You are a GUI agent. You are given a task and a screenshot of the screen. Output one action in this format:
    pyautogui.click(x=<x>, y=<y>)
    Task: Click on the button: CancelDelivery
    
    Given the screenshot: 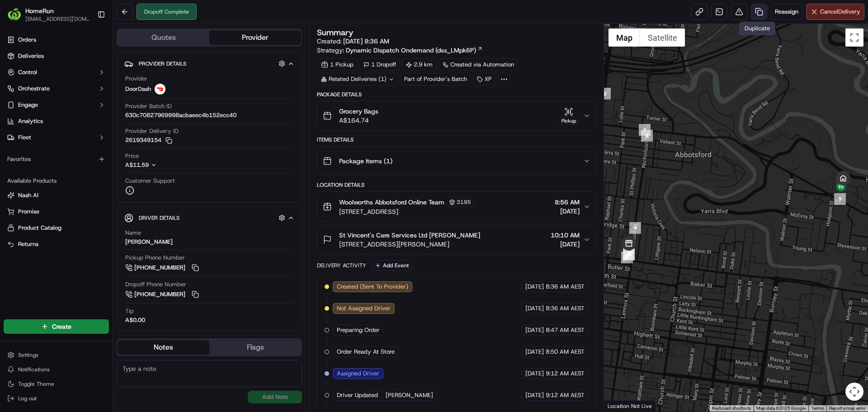 What is the action you would take?
    pyautogui.click(x=835, y=12)
    